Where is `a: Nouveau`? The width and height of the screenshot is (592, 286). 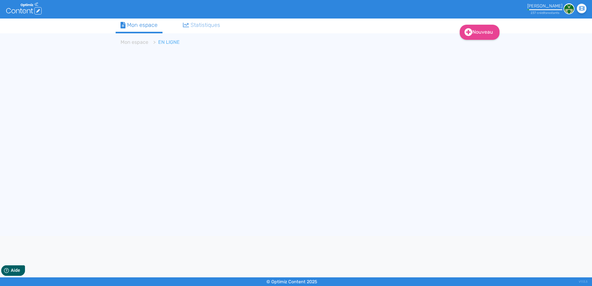
a: Nouveau is located at coordinates (480, 32).